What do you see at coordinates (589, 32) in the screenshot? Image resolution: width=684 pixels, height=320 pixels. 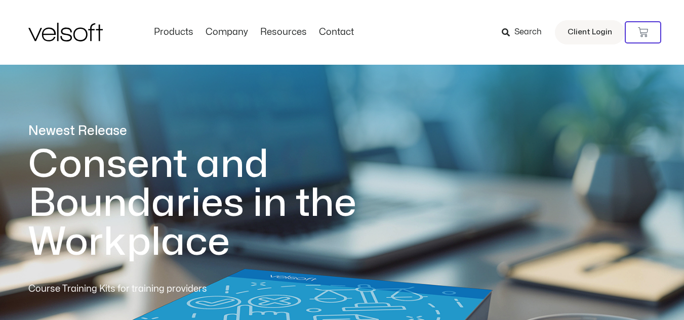 I see `span: Client Login` at bounding box center [589, 32].